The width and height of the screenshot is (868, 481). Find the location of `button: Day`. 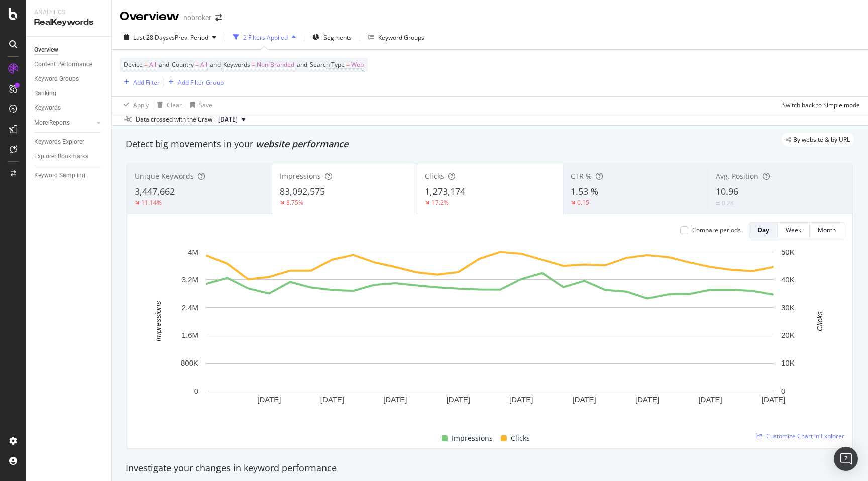

button: Day is located at coordinates (763, 231).